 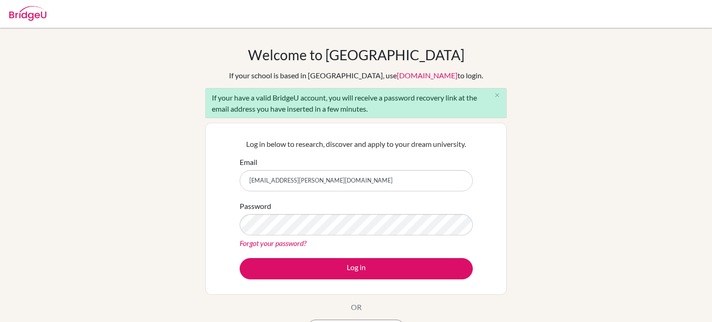 I want to click on p: Log in below to research, discover and apply to your dream university., so click(x=356, y=144).